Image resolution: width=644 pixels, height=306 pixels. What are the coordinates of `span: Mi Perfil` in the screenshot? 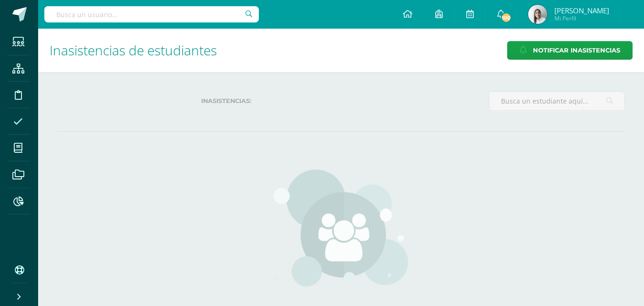 It's located at (582, 18).